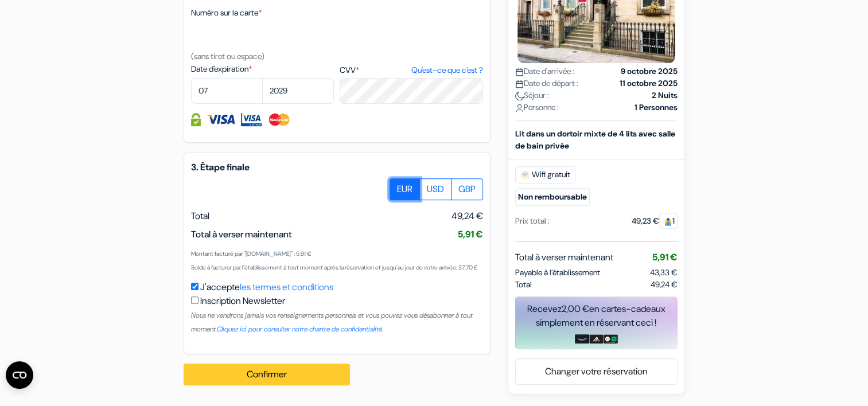  Describe the element at coordinates (596, 316) in the screenshot. I see `div: Recevez en cartes-cadeaux simplement en réservant ceci !` at that location.